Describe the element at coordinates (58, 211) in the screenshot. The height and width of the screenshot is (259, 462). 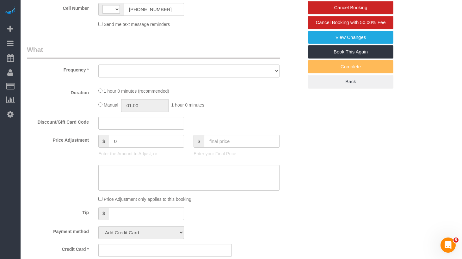
I see `label: Tip` at that location.